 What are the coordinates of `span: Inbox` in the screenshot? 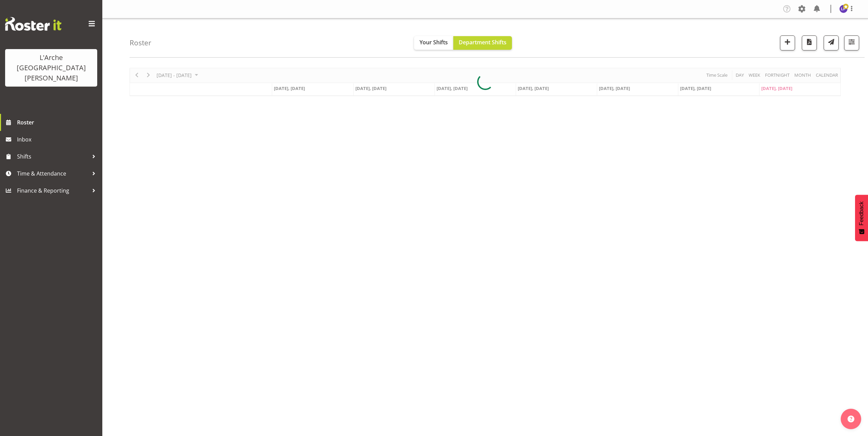 It's located at (58, 139).